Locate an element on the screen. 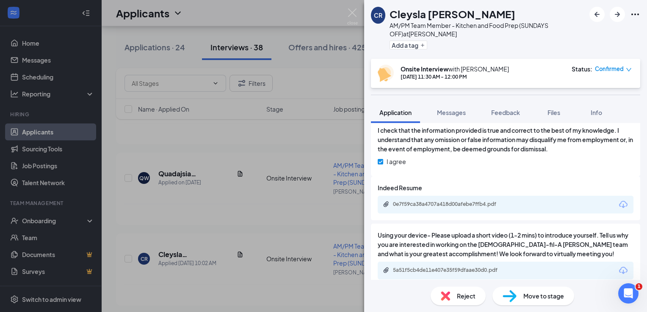 Image resolution: width=647 pixels, height=312 pixels. span: Using your device- Please upload a short video (1-2 mins) to introduce yourself. Tell us why you ... is located at coordinates (505, 245).